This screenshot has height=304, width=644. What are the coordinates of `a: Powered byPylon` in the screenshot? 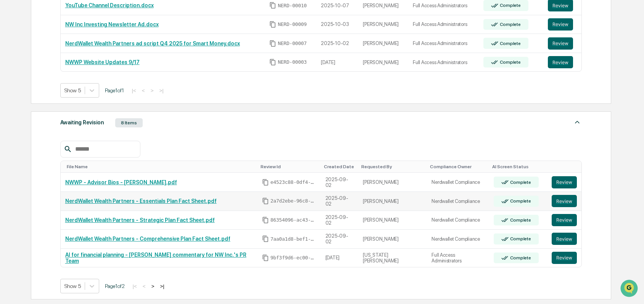 It's located at (73, 132).